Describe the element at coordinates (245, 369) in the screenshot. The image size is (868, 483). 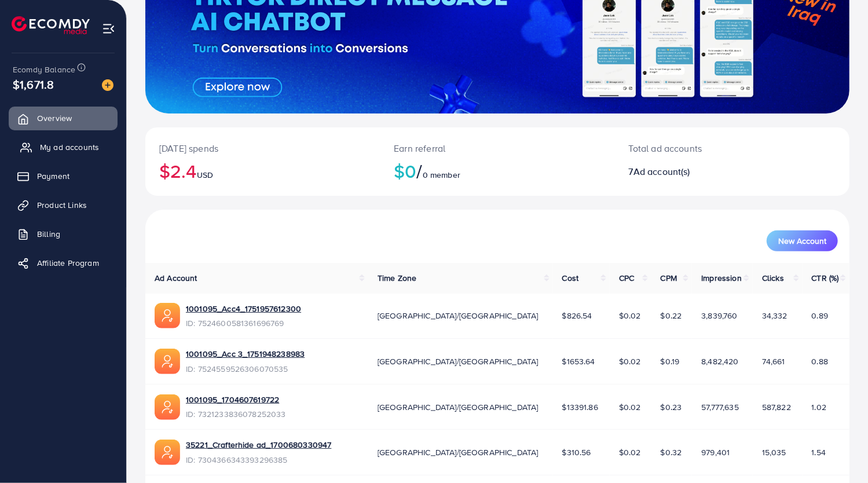
I see `span: ID: 7524559526306070535` at that location.